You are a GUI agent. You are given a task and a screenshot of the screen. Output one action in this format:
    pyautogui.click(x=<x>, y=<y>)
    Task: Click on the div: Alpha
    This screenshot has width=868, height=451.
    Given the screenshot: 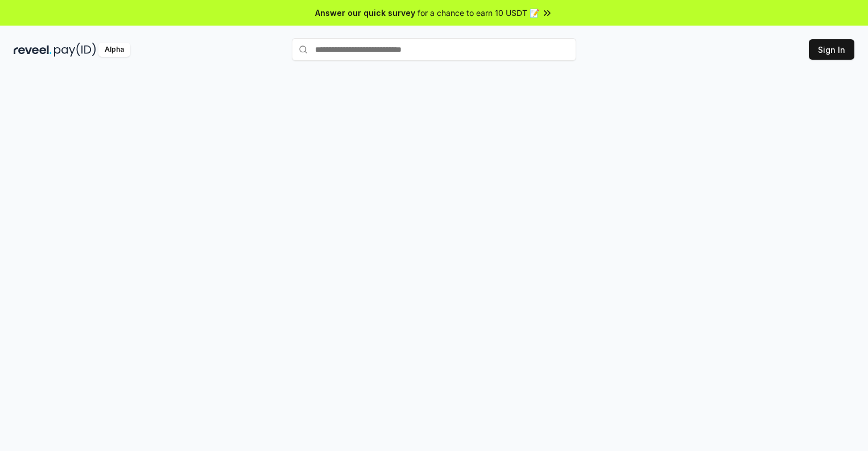 What is the action you would take?
    pyautogui.click(x=114, y=49)
    